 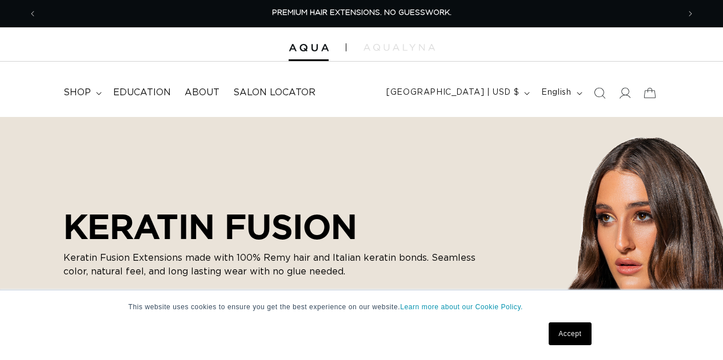 I want to click on p: This website uses cookies to ensure you get the best experience on our website., so click(x=362, y=307).